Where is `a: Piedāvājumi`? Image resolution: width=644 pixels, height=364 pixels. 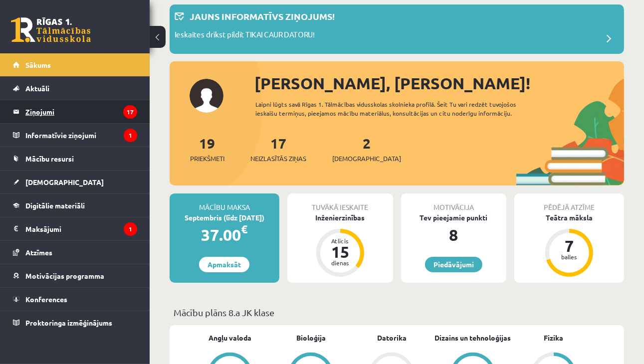
a: Piedāvājumi is located at coordinates (453, 264).